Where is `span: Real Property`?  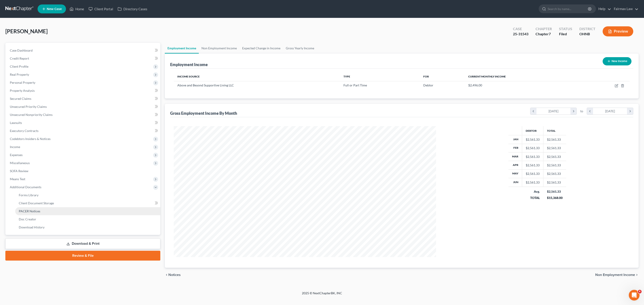 span: Real Property is located at coordinates (20, 75).